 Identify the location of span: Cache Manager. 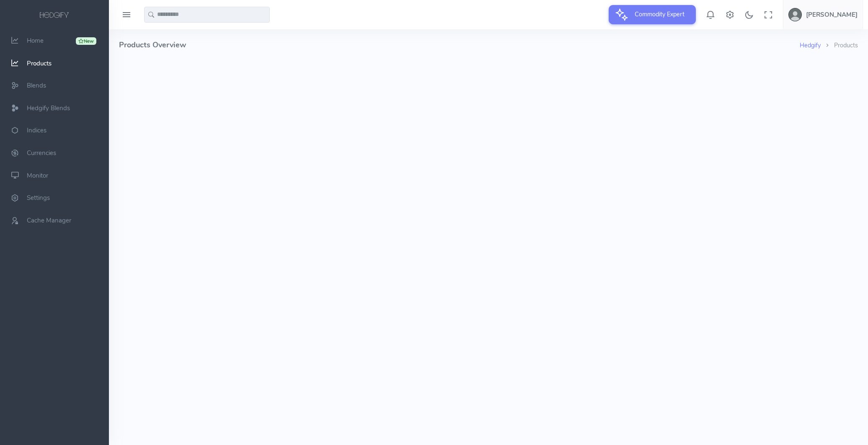
(49, 220).